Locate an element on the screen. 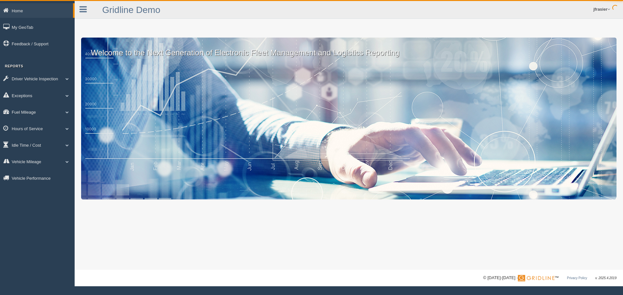 The height and width of the screenshot is (295, 623). span: v. 2025.4.2019 is located at coordinates (605, 278).